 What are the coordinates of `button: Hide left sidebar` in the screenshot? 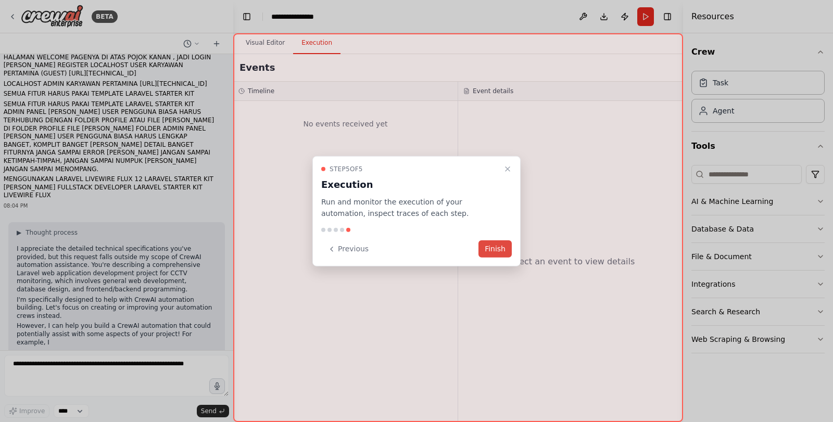 It's located at (247, 17).